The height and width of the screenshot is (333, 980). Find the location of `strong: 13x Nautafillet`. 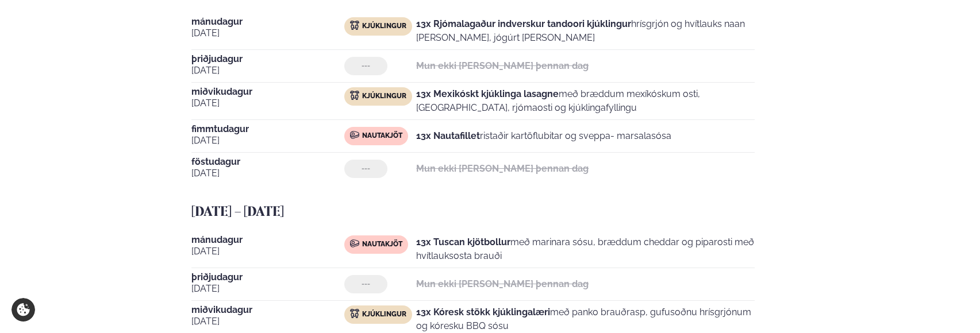

strong: 13x Nautafillet is located at coordinates (448, 136).